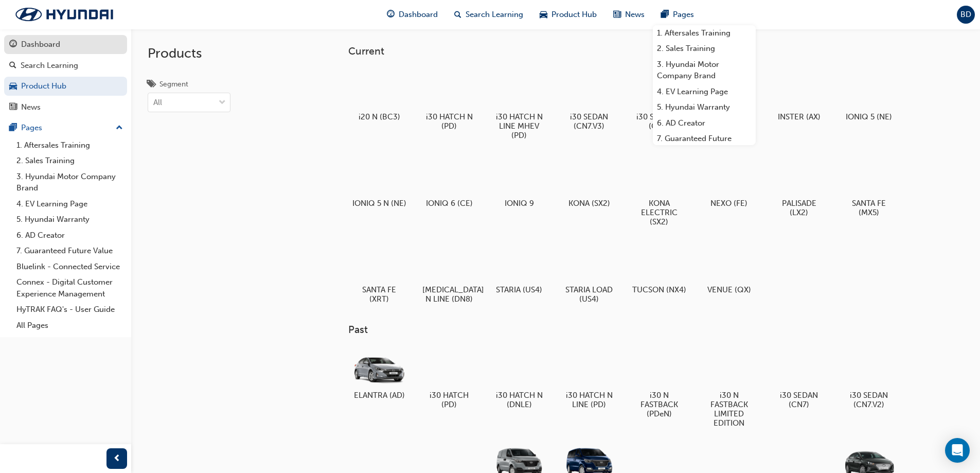  Describe the element at coordinates (641, 330) in the screenshot. I see `h3: Past` at that location.